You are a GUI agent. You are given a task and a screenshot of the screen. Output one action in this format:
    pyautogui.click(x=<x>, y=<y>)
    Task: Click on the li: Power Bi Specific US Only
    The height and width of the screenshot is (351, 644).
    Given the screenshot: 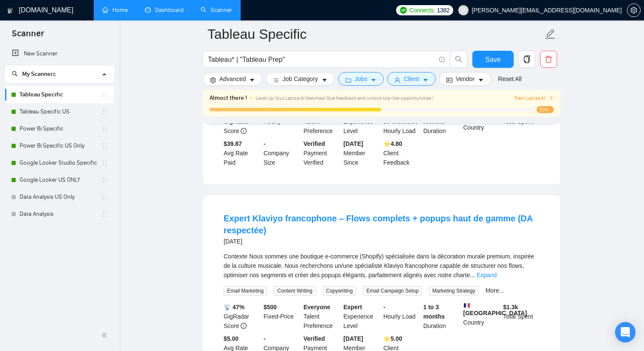 What is the action you would take?
    pyautogui.click(x=59, y=146)
    